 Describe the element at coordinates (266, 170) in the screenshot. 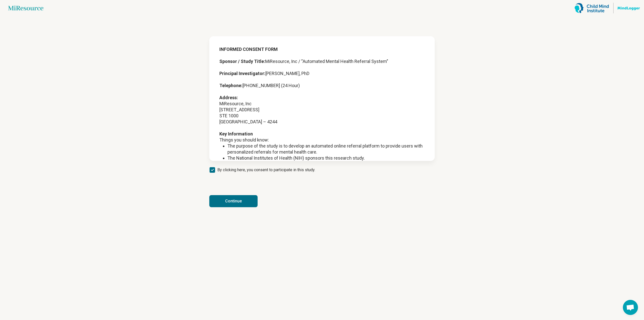

I see `span: By clicking here, you consent to participate in this study.` at that location.